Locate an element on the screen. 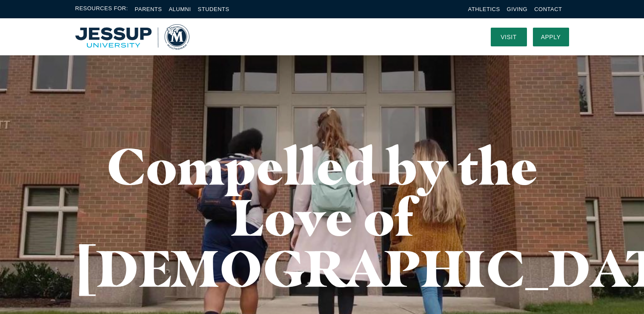 The width and height of the screenshot is (644, 314). a: Home is located at coordinates (132, 37).